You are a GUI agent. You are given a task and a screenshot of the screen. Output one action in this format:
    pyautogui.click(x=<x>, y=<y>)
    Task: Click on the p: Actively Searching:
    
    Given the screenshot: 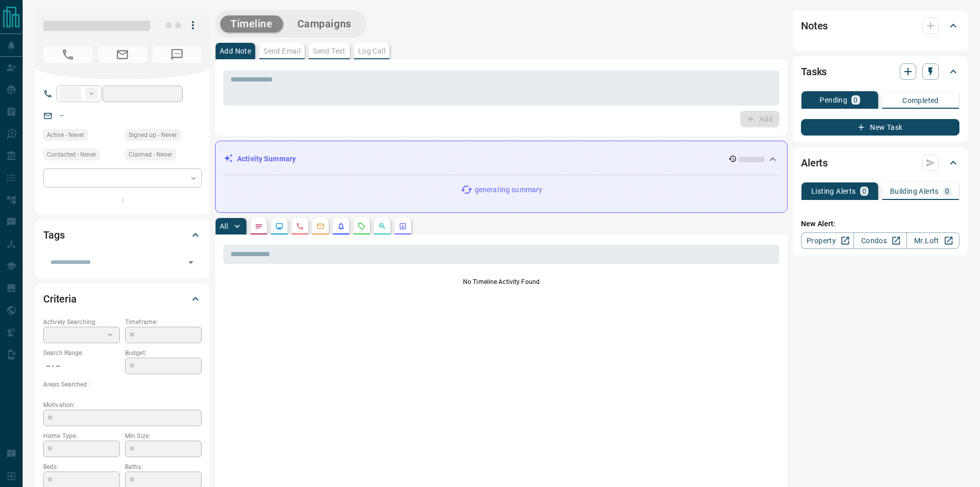 What is the action you would take?
    pyautogui.click(x=81, y=322)
    